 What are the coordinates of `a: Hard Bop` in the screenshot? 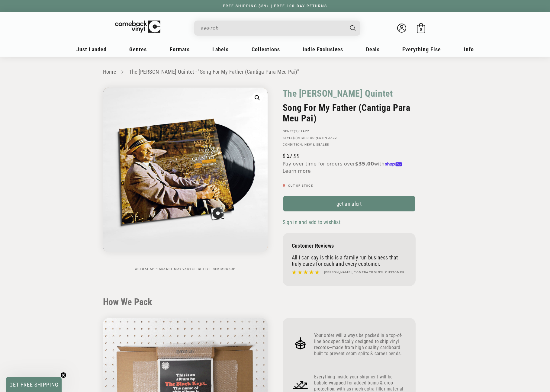 It's located at (308, 138).